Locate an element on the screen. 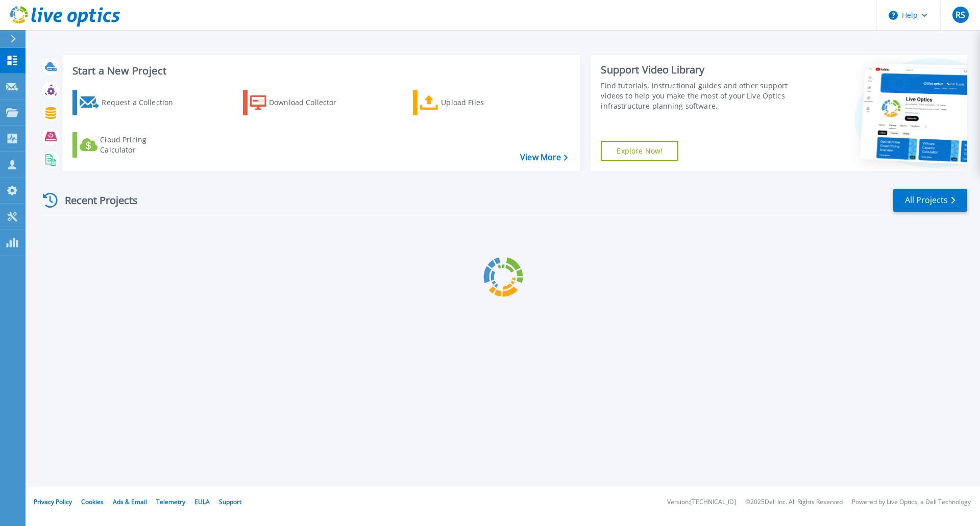 Image resolution: width=980 pixels, height=526 pixels. div: Find tutorials, instructional guides and other support videos to help you make the most of your L... is located at coordinates (697, 96).